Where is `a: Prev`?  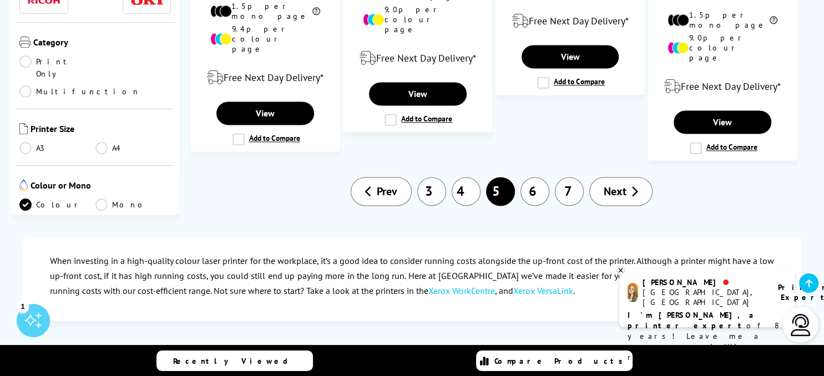 a: Prev is located at coordinates (381, 192).